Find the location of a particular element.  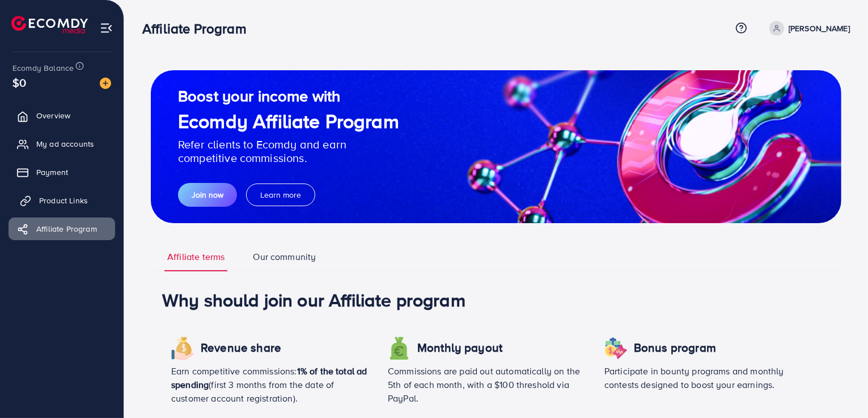

button: Join now is located at coordinates (208, 195).